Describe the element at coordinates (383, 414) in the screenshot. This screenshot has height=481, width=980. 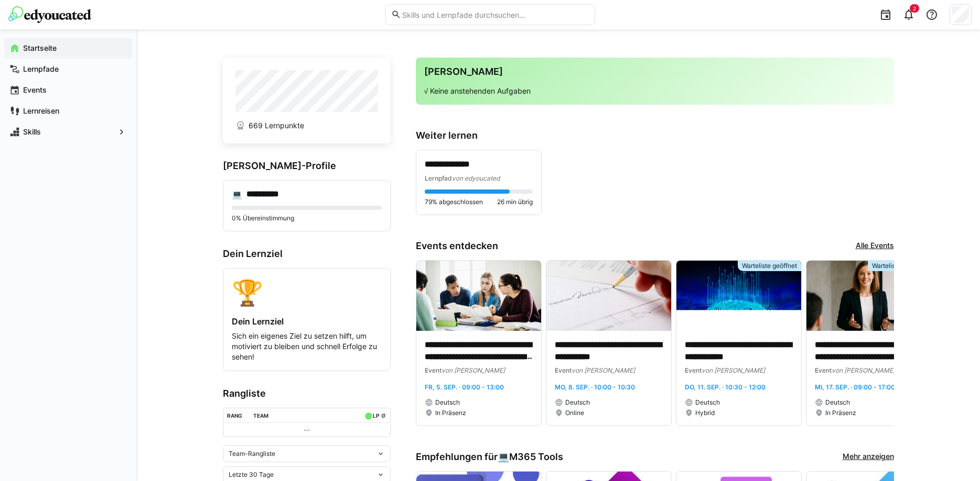
I see `a: ø` at that location.